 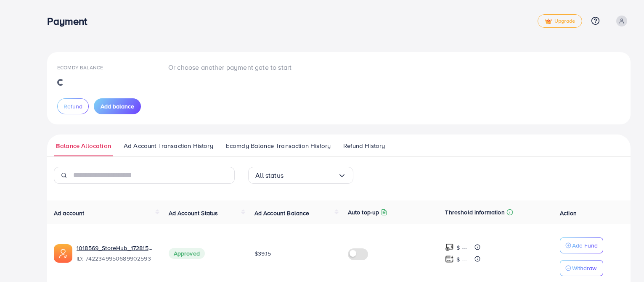 What do you see at coordinates (585, 245) in the screenshot?
I see `p: Add Fund` at bounding box center [585, 245].